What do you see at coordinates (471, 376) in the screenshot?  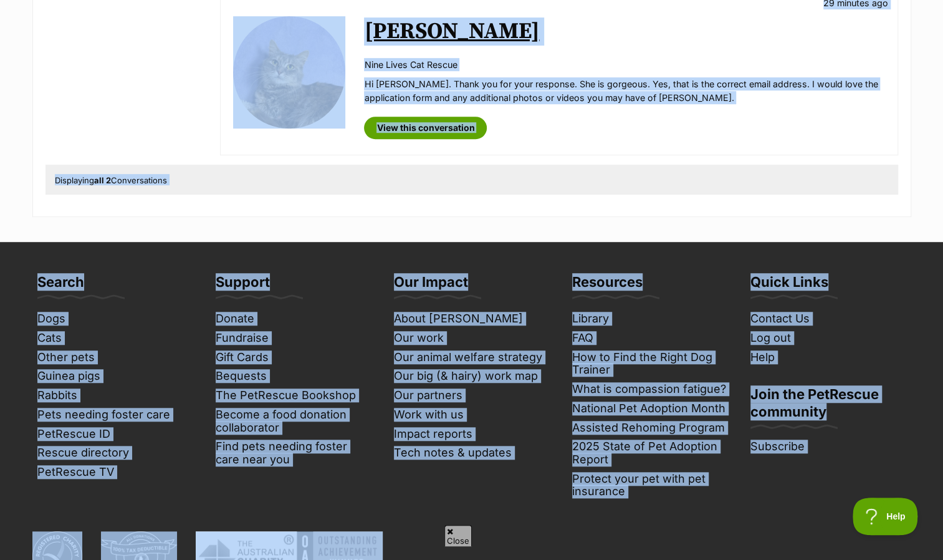 I see `a: Our big (& hairy) work map` at bounding box center [471, 376].